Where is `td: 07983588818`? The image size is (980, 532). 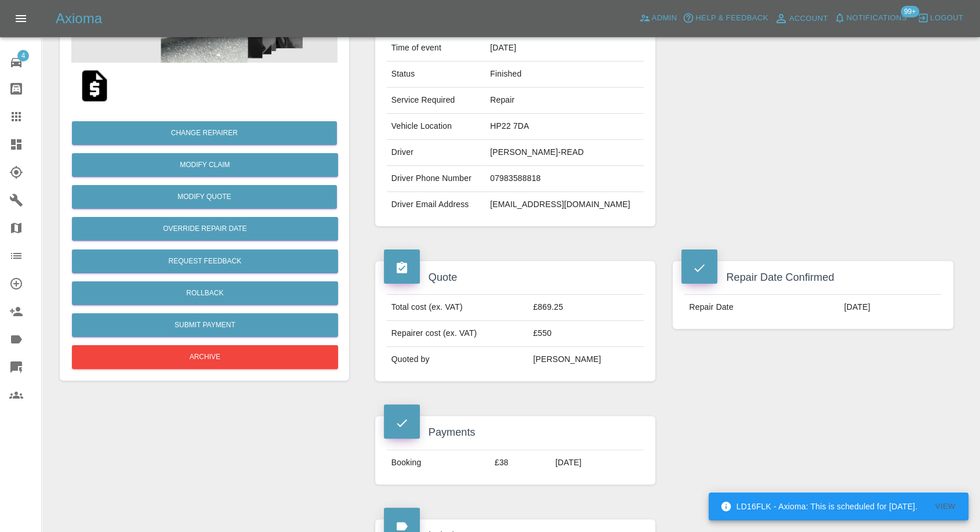
td: 07983588818 is located at coordinates (564, 178).